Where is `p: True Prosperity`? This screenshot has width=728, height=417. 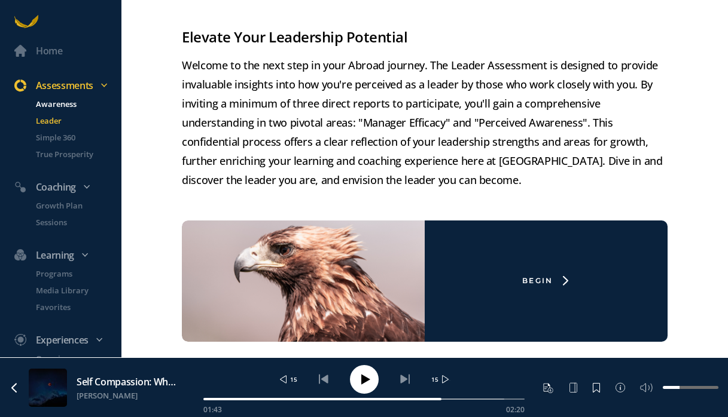 p: True Prosperity is located at coordinates (77, 154).